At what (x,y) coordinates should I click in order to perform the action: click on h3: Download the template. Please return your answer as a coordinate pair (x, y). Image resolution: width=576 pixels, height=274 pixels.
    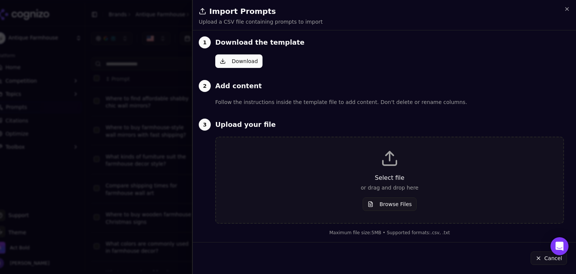
    Looking at the image, I should click on (260, 42).